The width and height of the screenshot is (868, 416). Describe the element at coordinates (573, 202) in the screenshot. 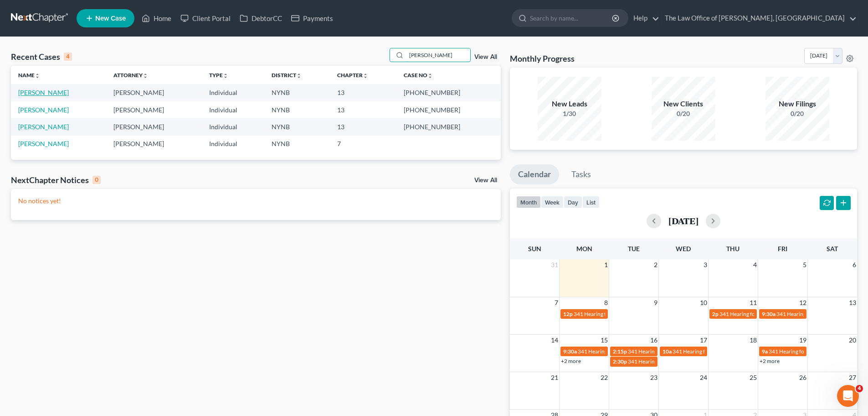

I see `button: day` at that location.